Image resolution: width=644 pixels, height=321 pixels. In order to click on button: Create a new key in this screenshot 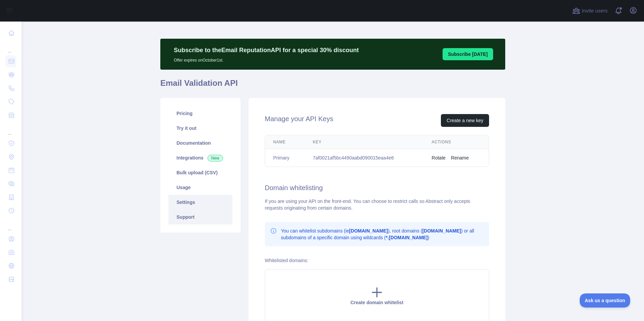, I will do `click(465, 121)`.